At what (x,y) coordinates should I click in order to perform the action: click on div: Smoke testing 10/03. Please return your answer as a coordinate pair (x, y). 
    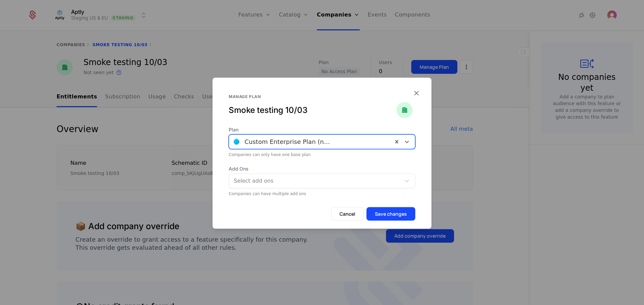
    Looking at the image, I should click on (312, 110).